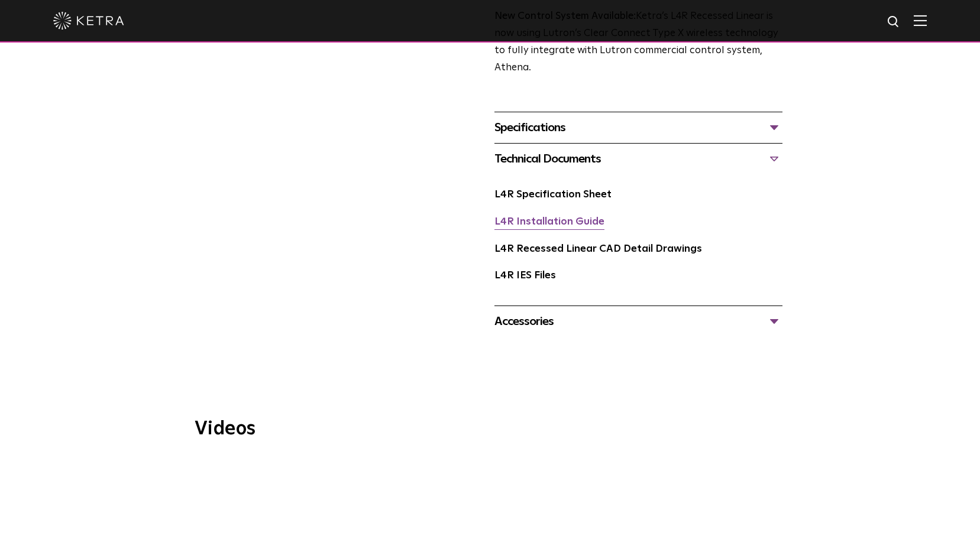 The width and height of the screenshot is (980, 533). What do you see at coordinates (894, 22) in the screenshot?
I see `img: search icon` at bounding box center [894, 22].